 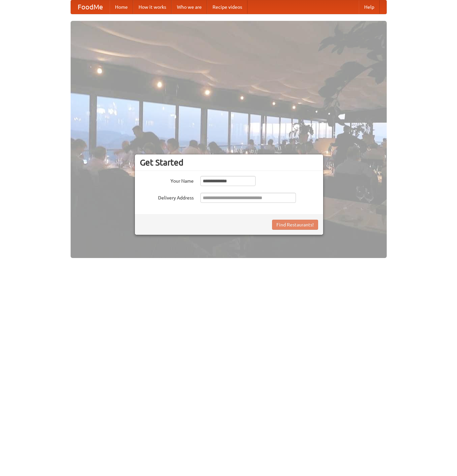 I want to click on a: Who we are, so click(x=189, y=7).